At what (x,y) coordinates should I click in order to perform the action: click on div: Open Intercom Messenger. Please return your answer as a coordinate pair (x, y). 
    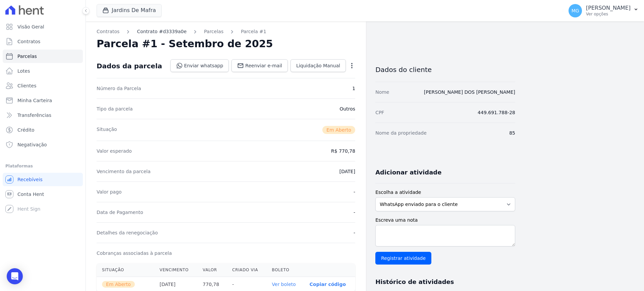
    Looking at the image, I should click on (15, 277).